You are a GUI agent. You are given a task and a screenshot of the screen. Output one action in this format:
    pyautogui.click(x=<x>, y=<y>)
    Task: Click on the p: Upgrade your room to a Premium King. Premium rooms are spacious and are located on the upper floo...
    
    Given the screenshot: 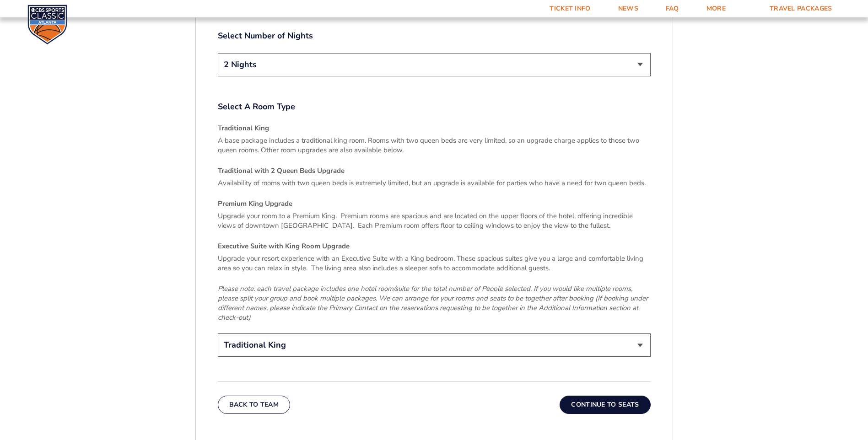 What is the action you would take?
    pyautogui.click(x=434, y=221)
    